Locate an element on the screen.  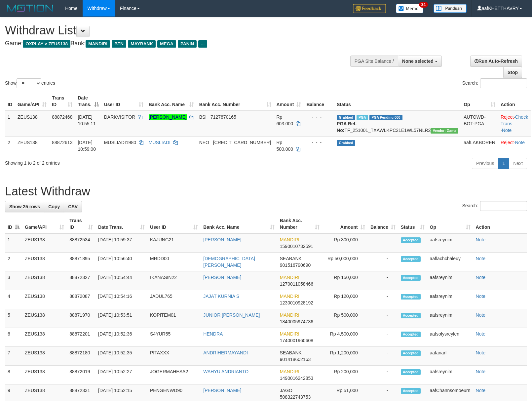
span: MEGA is located at coordinates (167, 44).